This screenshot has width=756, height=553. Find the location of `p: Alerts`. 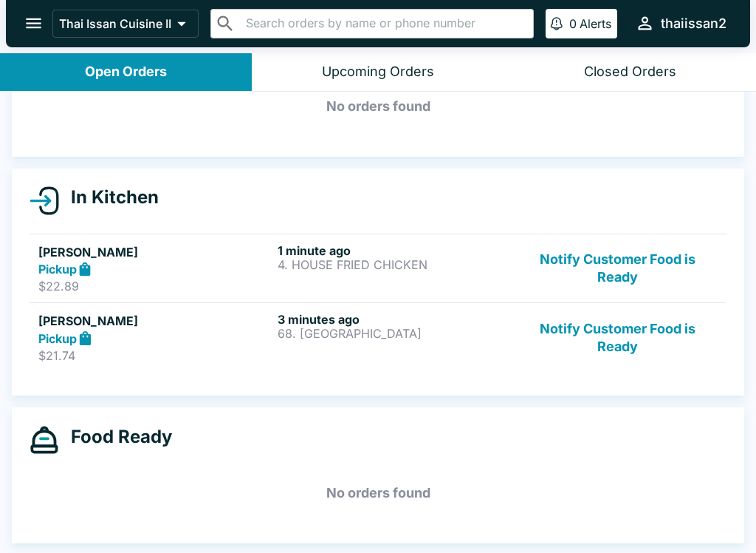

p: Alerts is located at coordinates (595, 23).